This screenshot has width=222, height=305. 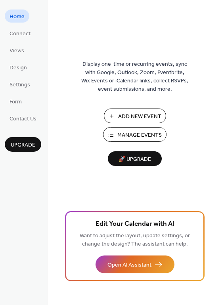 I want to click on span: Edit Your Calendar with AI, so click(x=135, y=224).